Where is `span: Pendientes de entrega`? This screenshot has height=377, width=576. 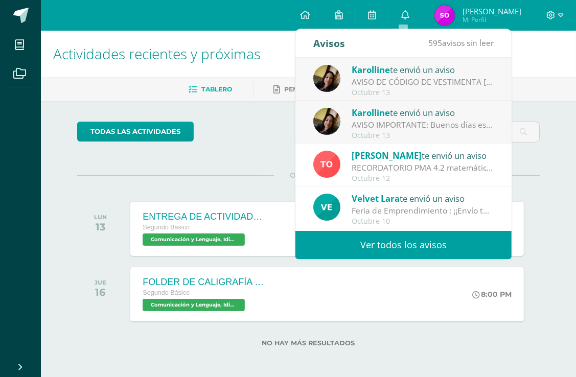 span: Pendientes de entrega is located at coordinates (328, 89).